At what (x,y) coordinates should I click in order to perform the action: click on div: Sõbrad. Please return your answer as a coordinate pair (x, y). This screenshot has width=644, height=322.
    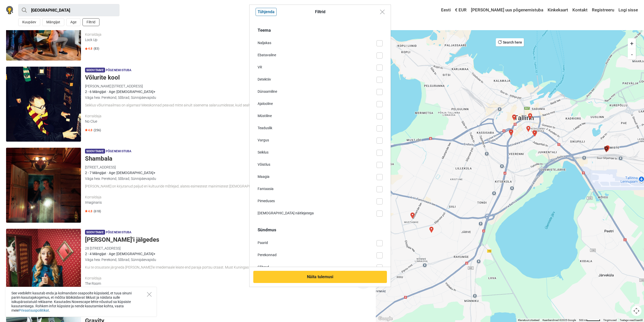
    Looking at the image, I should click on (317, 267).